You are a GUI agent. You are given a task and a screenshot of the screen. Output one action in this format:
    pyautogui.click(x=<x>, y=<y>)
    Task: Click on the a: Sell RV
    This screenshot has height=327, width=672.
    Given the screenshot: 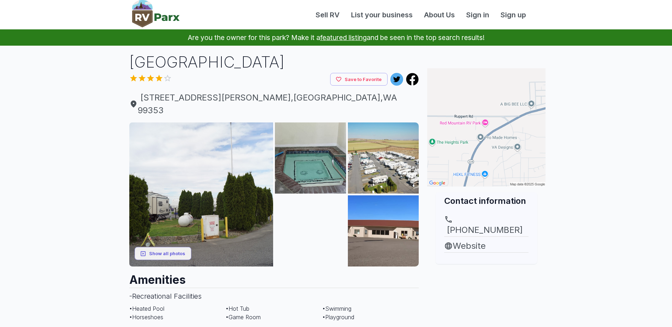 What is the action you would take?
    pyautogui.click(x=328, y=15)
    